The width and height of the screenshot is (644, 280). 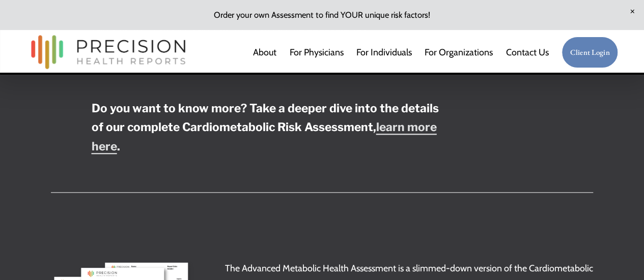 I want to click on a: About, so click(x=265, y=52).